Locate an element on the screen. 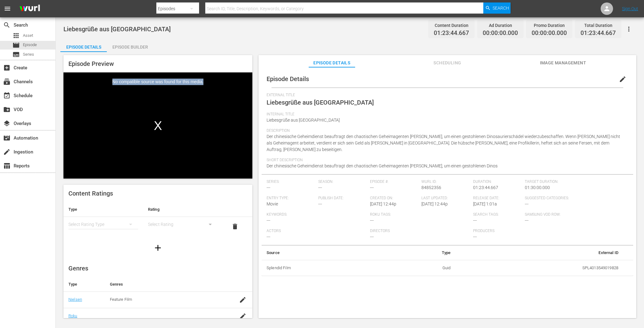 The image size is (644, 328). span: Automation is located at coordinates (7, 138).